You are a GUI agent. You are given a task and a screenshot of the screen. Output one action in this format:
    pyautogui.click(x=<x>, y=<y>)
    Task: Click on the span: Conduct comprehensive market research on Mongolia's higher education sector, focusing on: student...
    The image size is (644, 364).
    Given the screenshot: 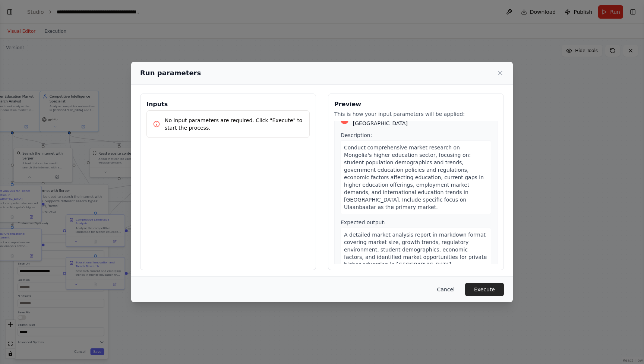 What is the action you would take?
    pyautogui.click(x=413, y=178)
    